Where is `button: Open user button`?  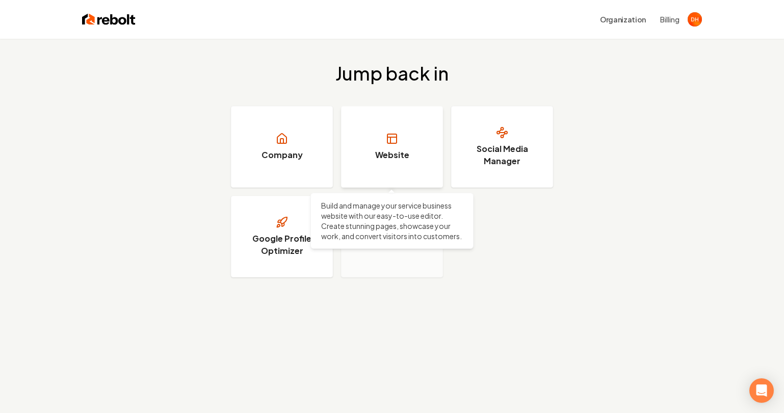
button: Open user button is located at coordinates (694, 19).